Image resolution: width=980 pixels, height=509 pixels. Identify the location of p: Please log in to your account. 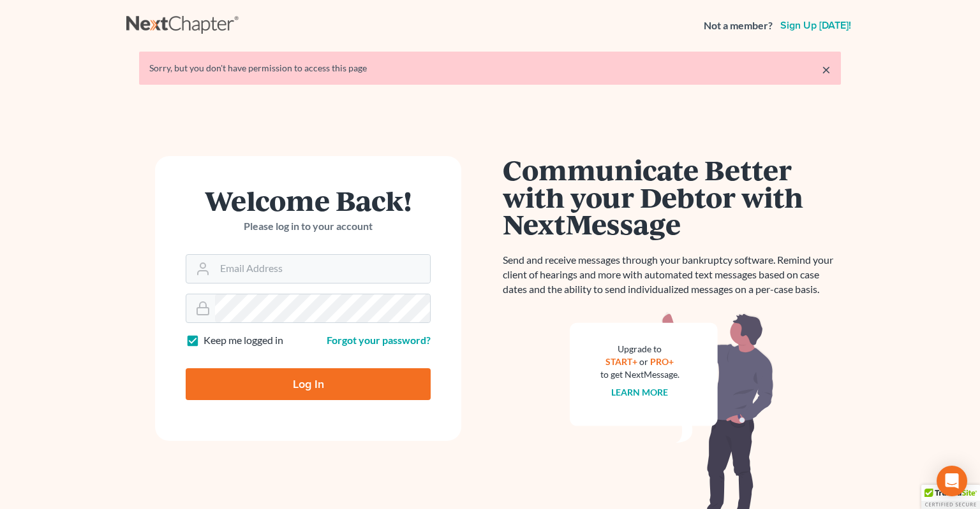
(308, 226).